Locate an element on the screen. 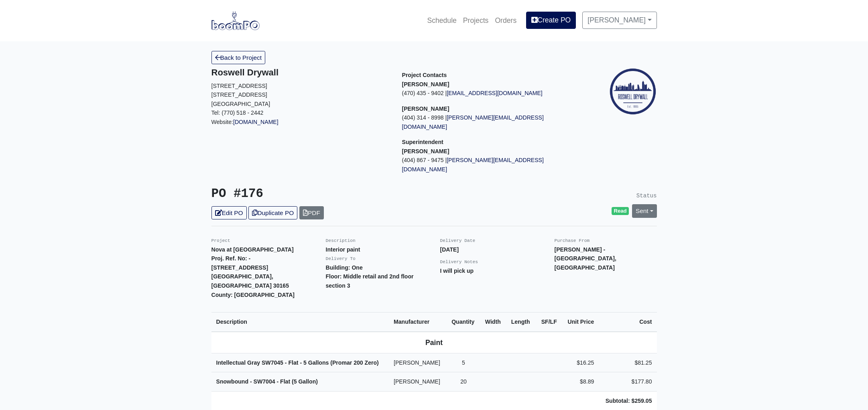  a: Orders is located at coordinates (506, 21).